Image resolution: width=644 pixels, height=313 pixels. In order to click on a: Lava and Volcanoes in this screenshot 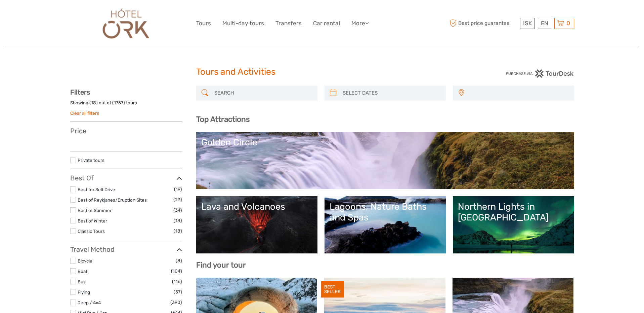, I will do `click(257, 225)`.